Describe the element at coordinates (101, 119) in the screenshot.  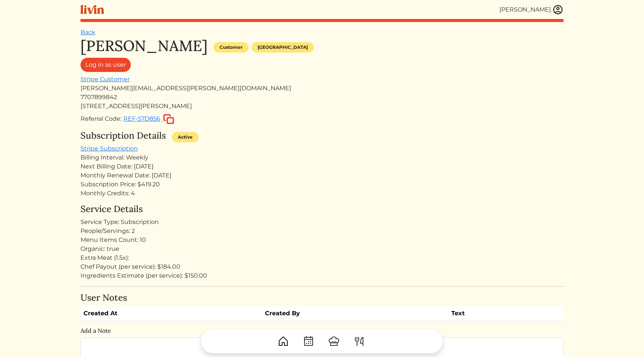
I see `span: Referral Code:` at that location.